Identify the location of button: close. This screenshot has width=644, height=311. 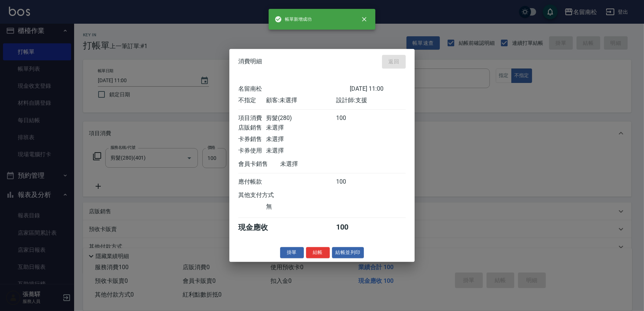
(364, 19).